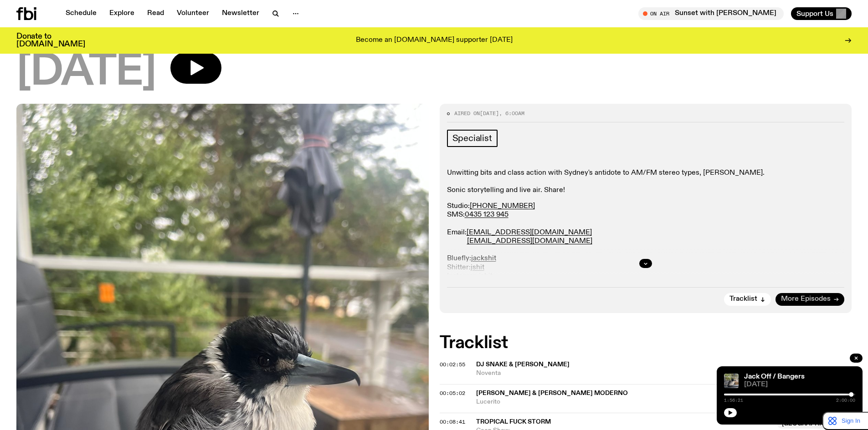  Describe the element at coordinates (122, 14) in the screenshot. I see `a: Explore` at that location.